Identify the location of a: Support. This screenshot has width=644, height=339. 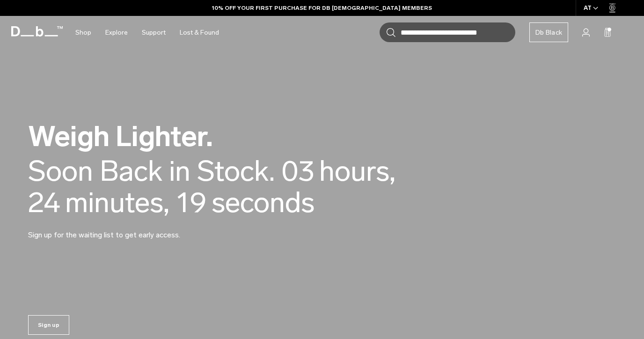
(154, 32).